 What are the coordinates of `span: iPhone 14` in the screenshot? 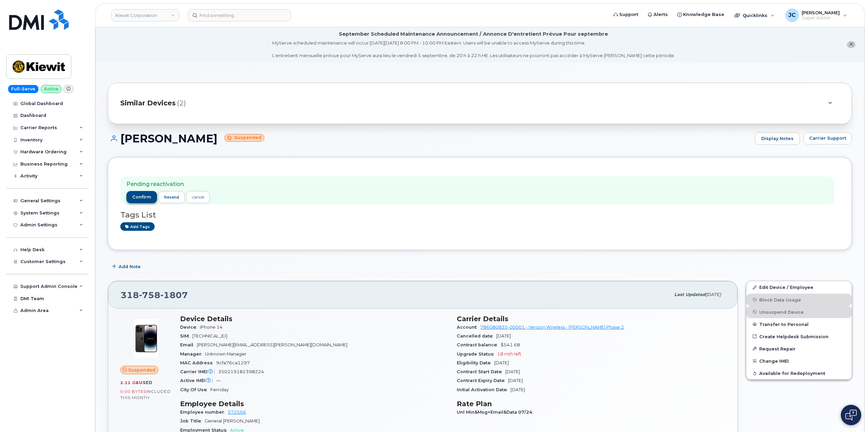 It's located at (211, 328).